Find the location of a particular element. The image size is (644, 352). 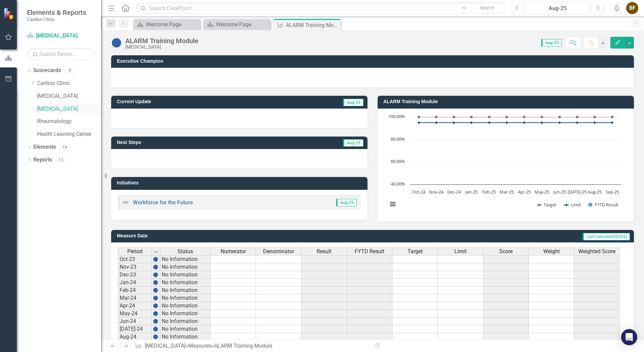

text: Jan-25 is located at coordinates (471, 192).